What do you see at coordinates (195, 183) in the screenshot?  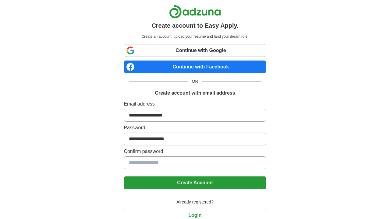 I see `button: Create Account` at bounding box center [195, 183].